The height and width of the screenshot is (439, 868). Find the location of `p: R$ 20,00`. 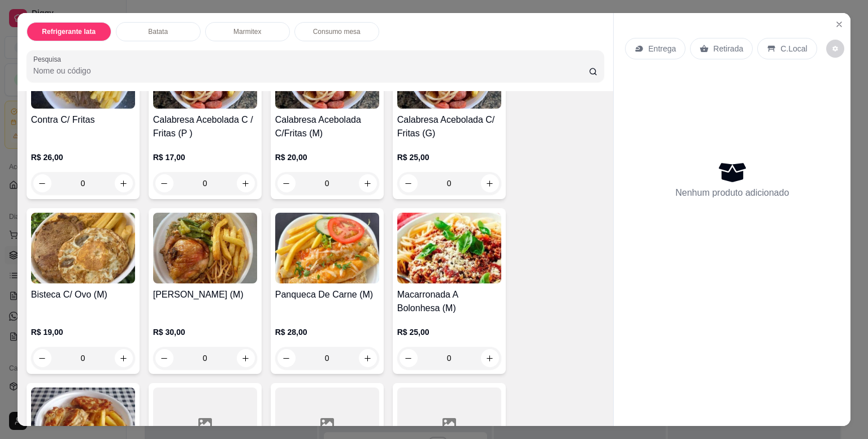

p: R$ 20,00 is located at coordinates (327, 157).